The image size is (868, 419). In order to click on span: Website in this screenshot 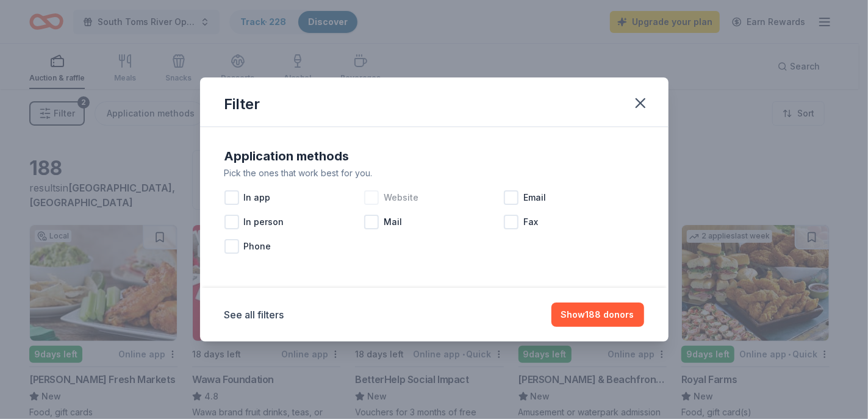, I will do `click(401, 198)`.